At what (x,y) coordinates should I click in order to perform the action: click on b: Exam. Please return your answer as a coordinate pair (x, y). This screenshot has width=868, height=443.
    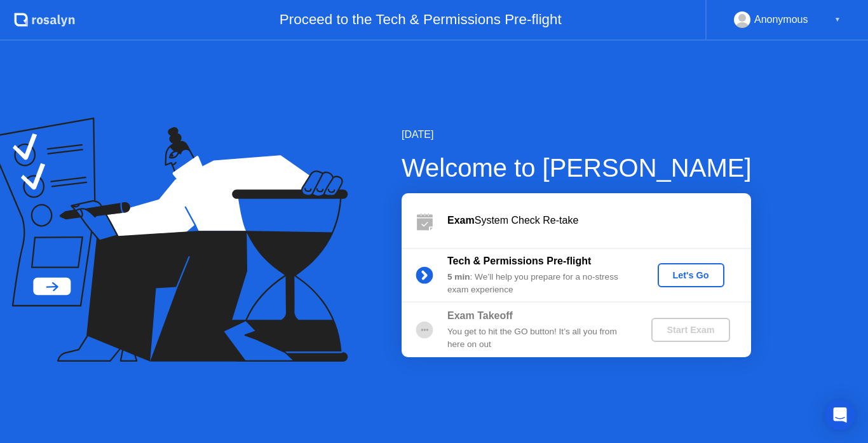
    Looking at the image, I should click on (461, 220).